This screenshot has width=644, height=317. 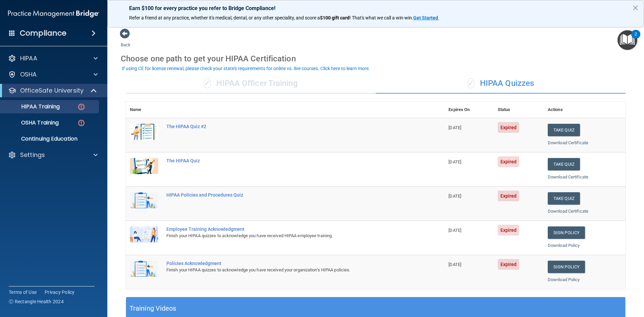 What do you see at coordinates (50, 139) in the screenshot?
I see `p: Continuing Education` at bounding box center [50, 139].